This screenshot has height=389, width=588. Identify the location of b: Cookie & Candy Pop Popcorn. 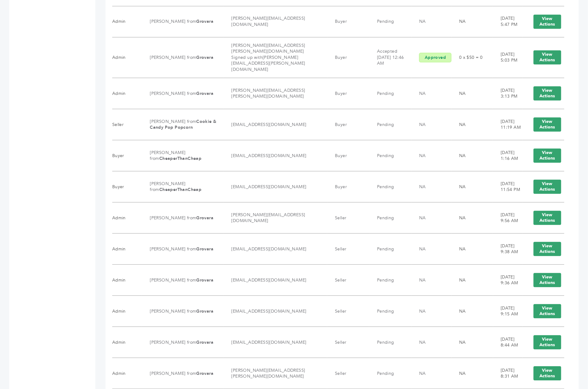
(183, 125).